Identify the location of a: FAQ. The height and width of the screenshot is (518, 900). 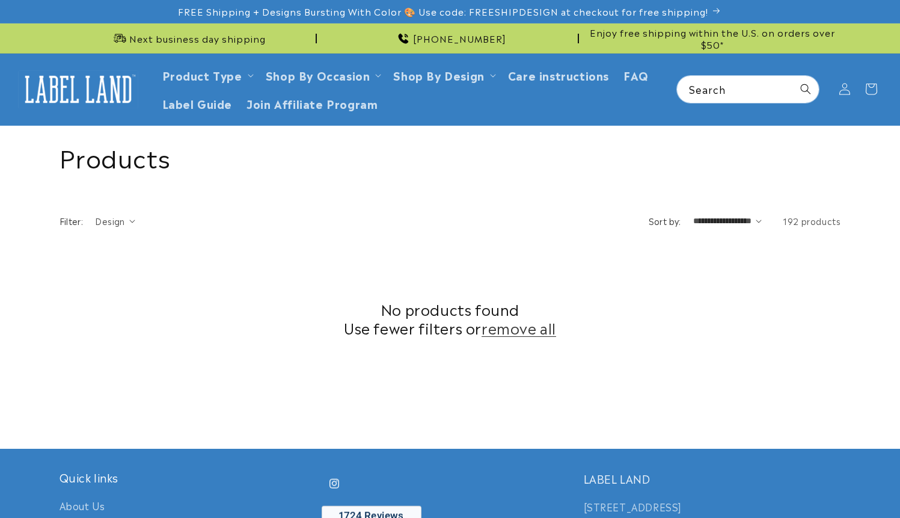
(636, 75).